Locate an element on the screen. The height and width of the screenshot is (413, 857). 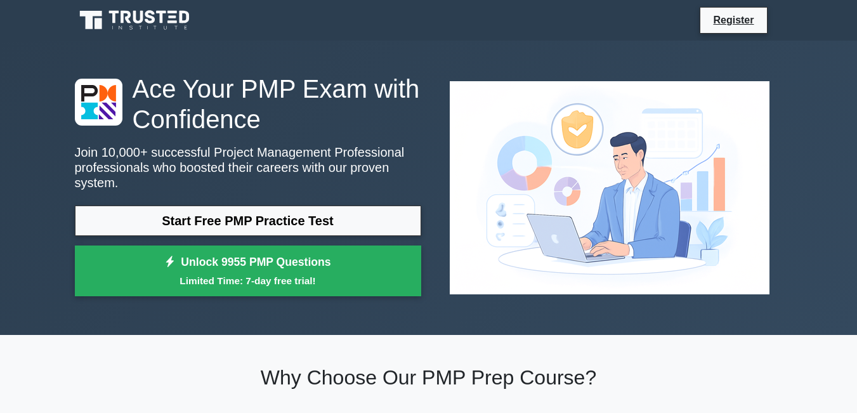
a: Register is located at coordinates (734, 20).